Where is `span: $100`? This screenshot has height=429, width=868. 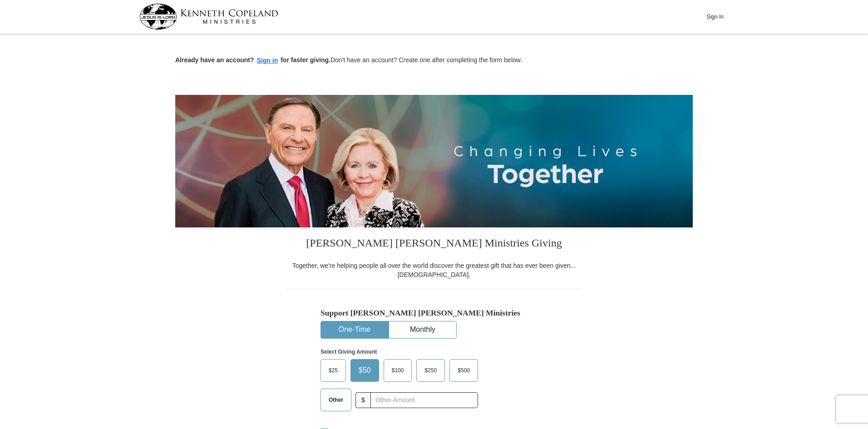 span: $100 is located at coordinates (398, 371).